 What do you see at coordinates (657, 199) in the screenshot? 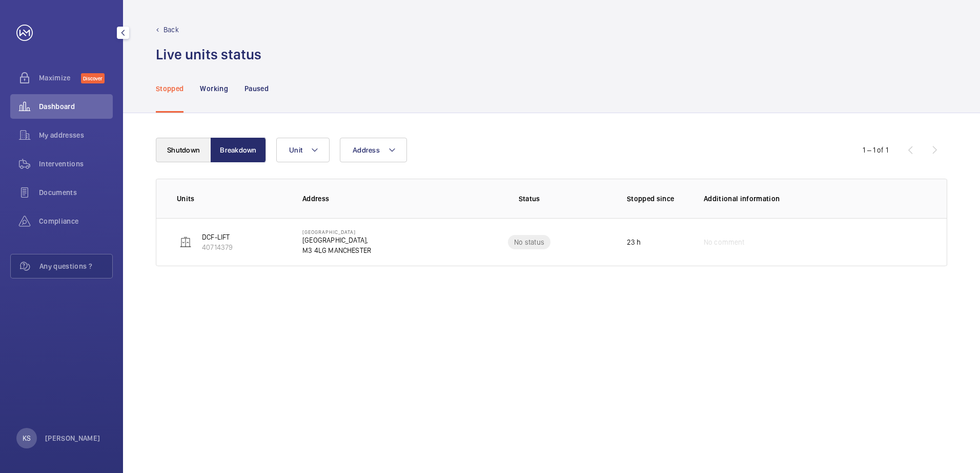
I see `p: Stopped since` at bounding box center [657, 199].